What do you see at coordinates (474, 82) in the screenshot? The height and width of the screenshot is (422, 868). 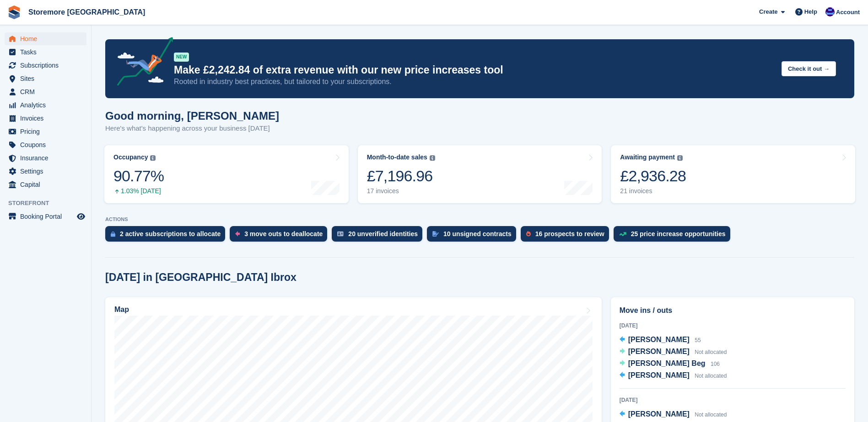 I see `p: Rooted in industry best practices, but tailored to your subscriptions.` at bounding box center [474, 82].